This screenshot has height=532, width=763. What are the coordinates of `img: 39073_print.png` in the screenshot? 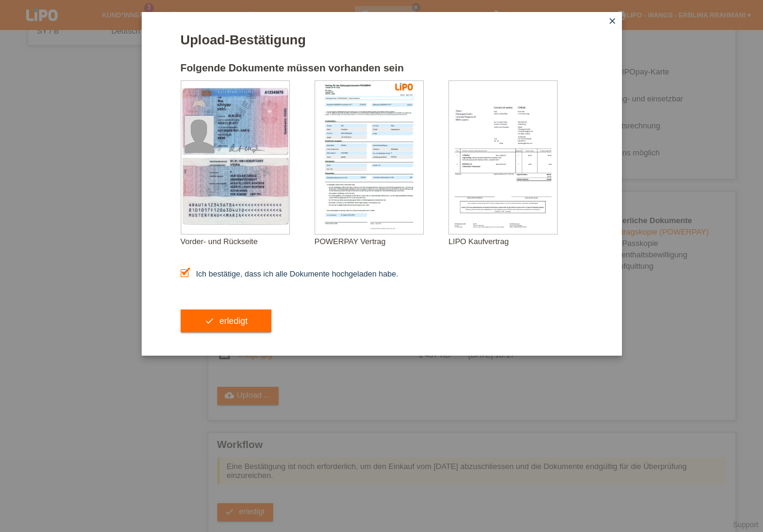 It's located at (404, 86).